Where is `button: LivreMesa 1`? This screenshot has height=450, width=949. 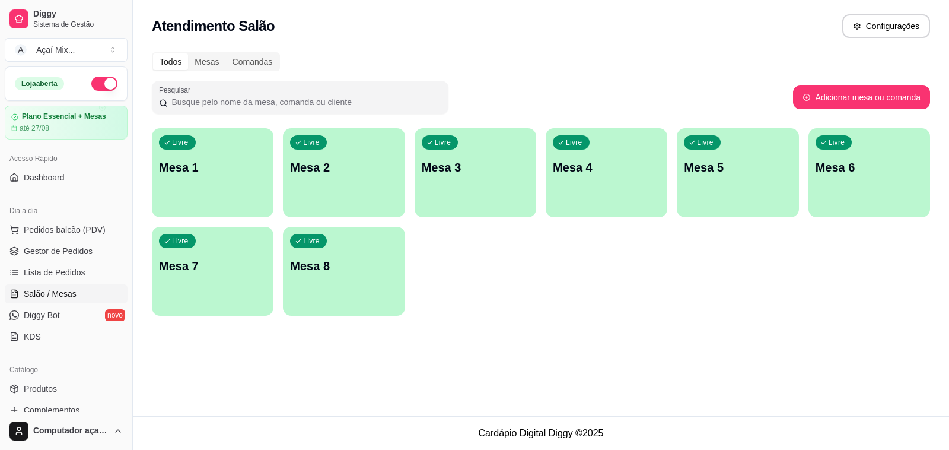 button: LivreMesa 1 is located at coordinates (212, 173).